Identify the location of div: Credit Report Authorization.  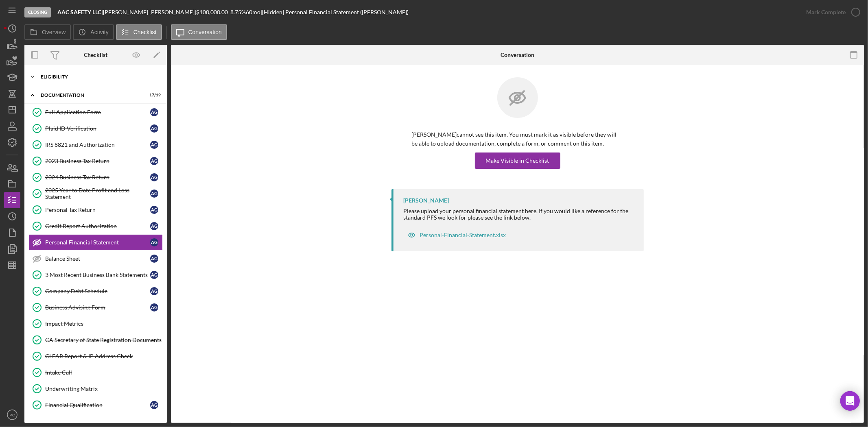
(97, 226).